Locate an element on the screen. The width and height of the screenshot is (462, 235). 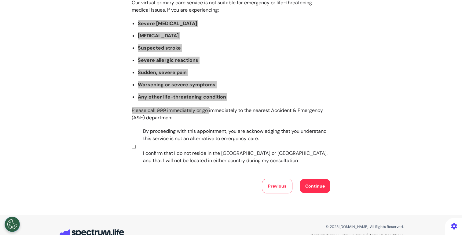
b: Any other life-threatening condition is located at coordinates (182, 96).